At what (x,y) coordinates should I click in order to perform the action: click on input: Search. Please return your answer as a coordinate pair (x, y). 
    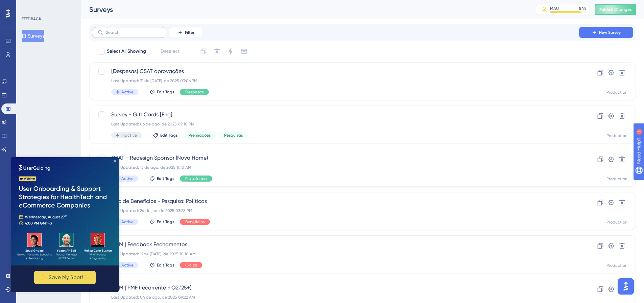
    Looking at the image, I should click on (133, 33).